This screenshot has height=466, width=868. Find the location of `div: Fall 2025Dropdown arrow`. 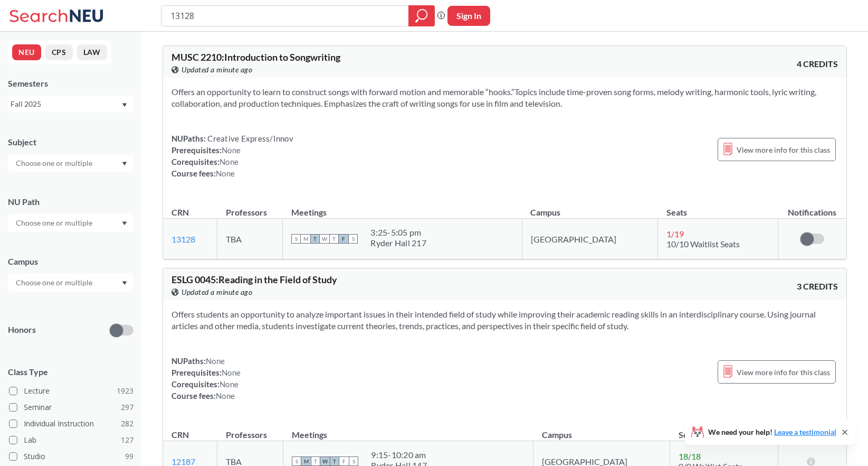

div: Fall 2025Dropdown arrow is located at coordinates (71, 104).